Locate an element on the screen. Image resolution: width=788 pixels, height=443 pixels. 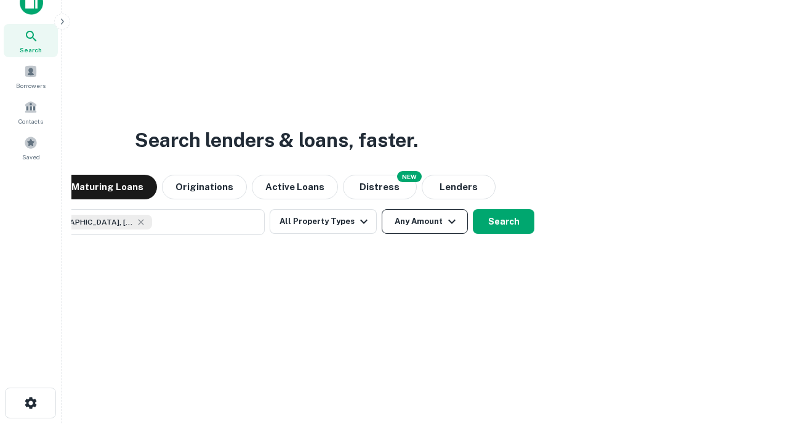
button: Maturing Loans is located at coordinates (107, 187).